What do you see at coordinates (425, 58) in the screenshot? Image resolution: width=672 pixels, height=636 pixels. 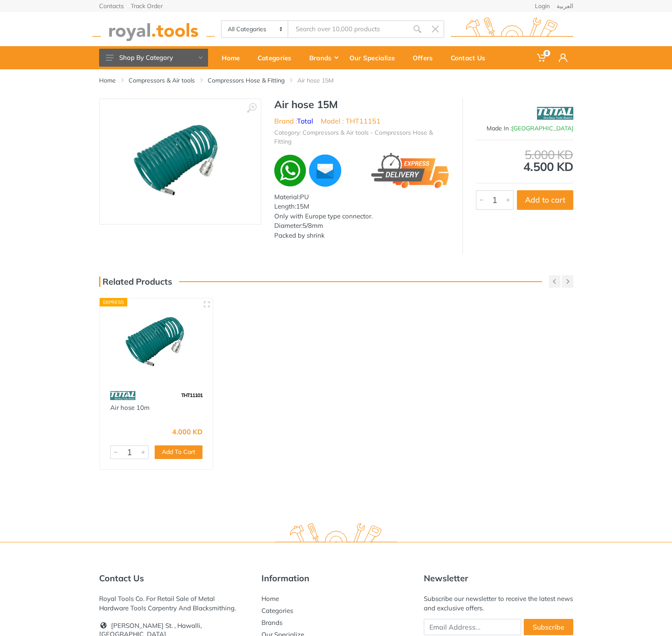 I see `div: Offers` at bounding box center [425, 58].